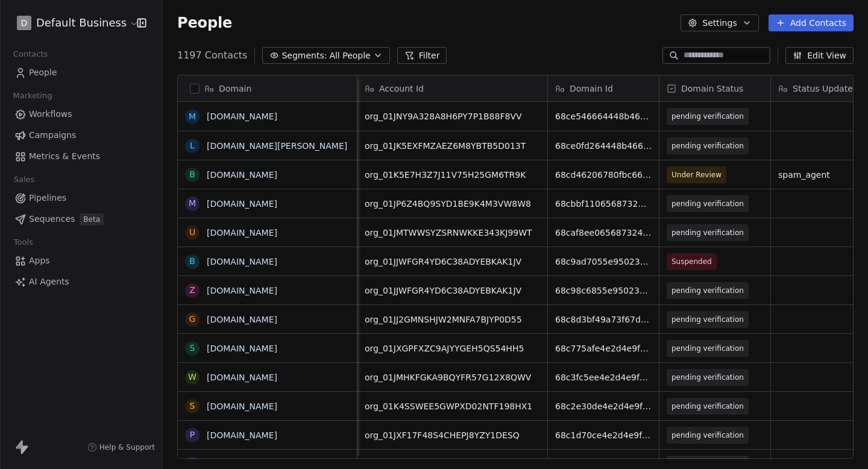  Describe the element at coordinates (452, 406) in the screenshot. I see `span: org_01K4SSWEE5GWPXD02NTF198HX1` at that location.